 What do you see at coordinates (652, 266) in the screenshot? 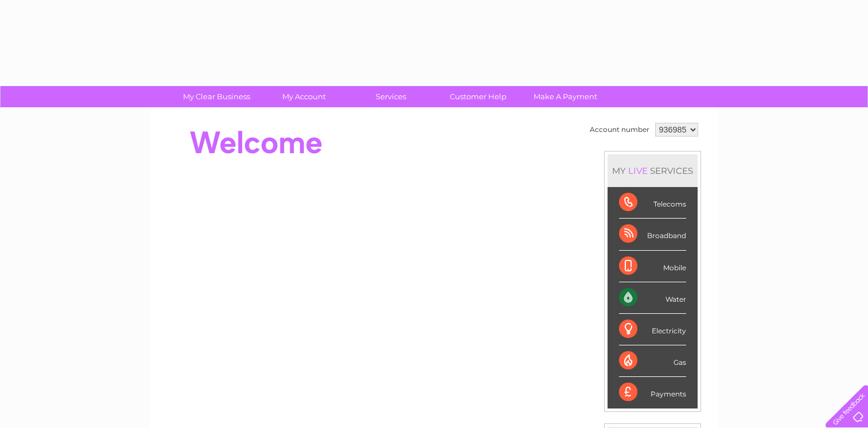
I see `div: Mobile` at bounding box center [652, 266].